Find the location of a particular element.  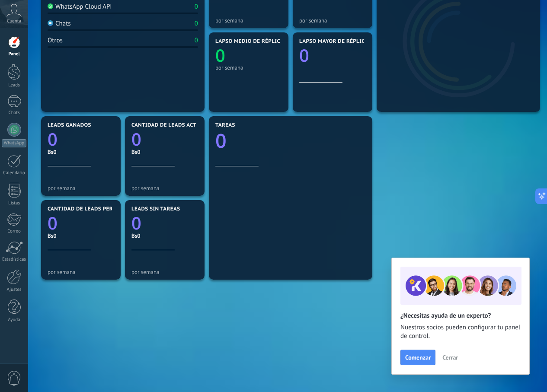

span: Leads sin tareas is located at coordinates (156, 209).